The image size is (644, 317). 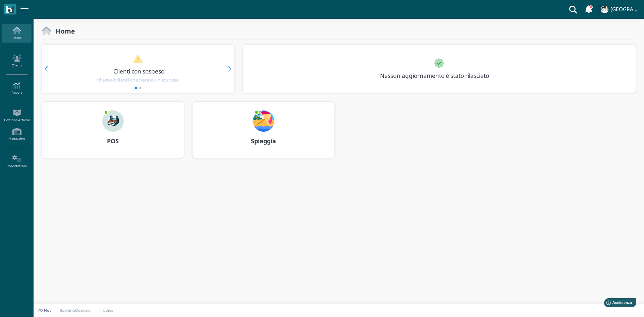 What do you see at coordinates (230, 69) in the screenshot?
I see `div: Next slide` at bounding box center [230, 69].